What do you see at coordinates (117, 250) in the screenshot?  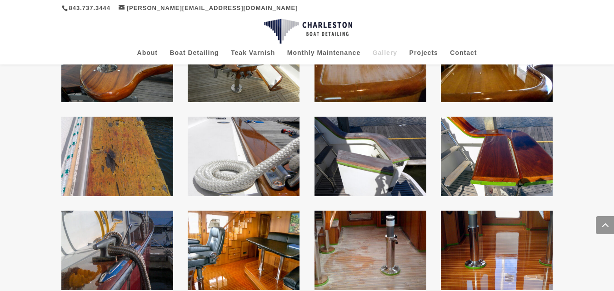 I see `img: toe rail varnished` at bounding box center [117, 250].